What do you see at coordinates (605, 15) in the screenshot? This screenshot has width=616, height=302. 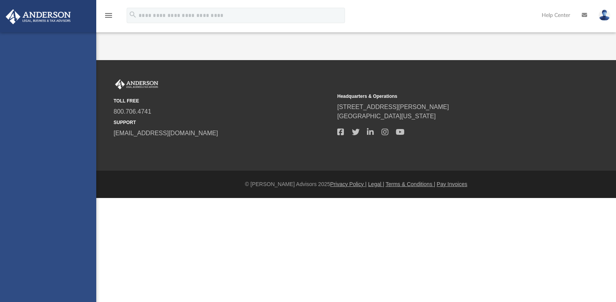 I see `img: User Pic` at bounding box center [605, 15].